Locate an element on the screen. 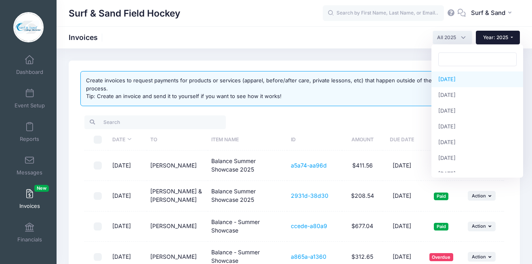 This screenshot has height=264, width=532. td: $677.04 is located at coordinates (362, 226).